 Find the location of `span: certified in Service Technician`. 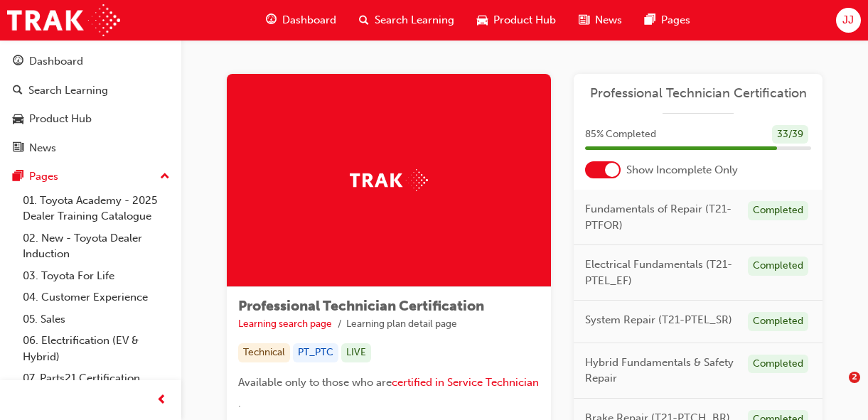

span: certified in Service Technician is located at coordinates (464, 382).